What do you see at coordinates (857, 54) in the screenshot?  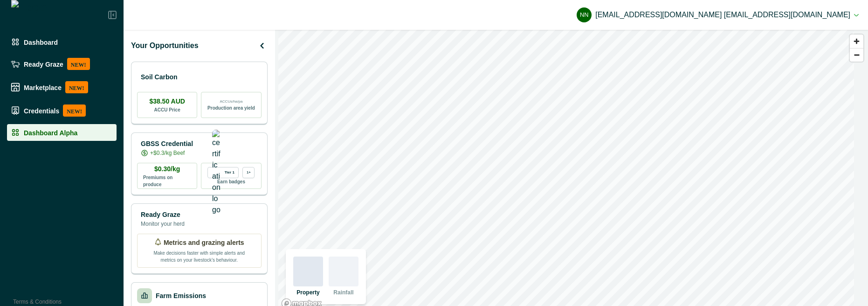 I see `button: Zoom out` at bounding box center [857, 54].